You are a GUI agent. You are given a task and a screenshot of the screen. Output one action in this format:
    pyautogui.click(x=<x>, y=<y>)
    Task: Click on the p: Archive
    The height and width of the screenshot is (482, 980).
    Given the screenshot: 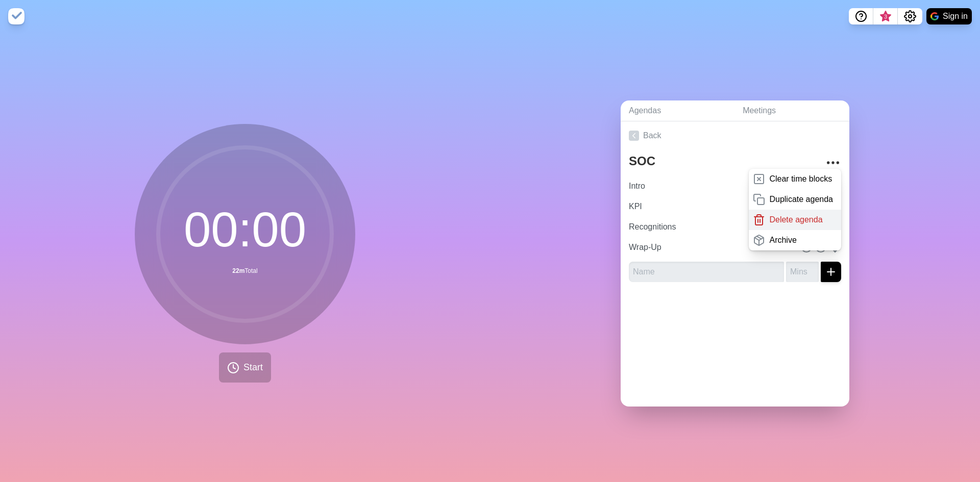 What is the action you would take?
    pyautogui.click(x=782, y=240)
    